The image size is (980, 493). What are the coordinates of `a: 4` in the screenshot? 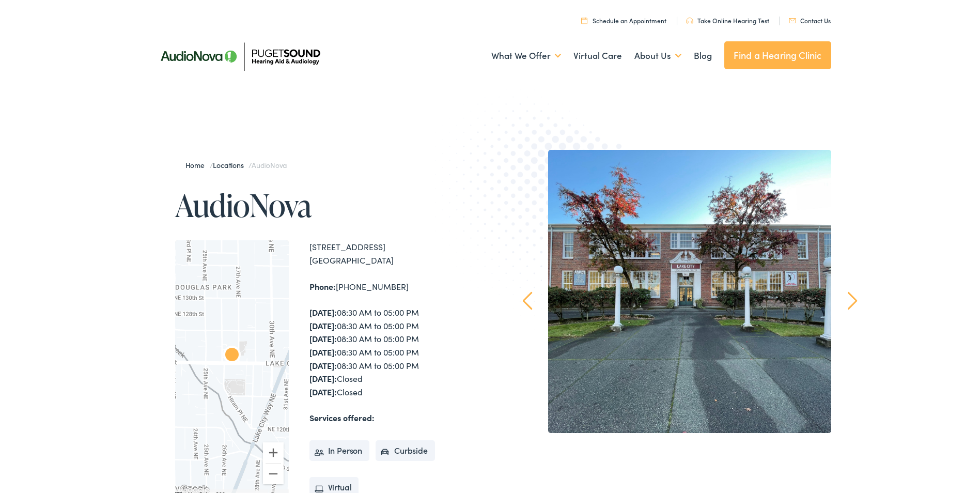 It's located at (731, 457).